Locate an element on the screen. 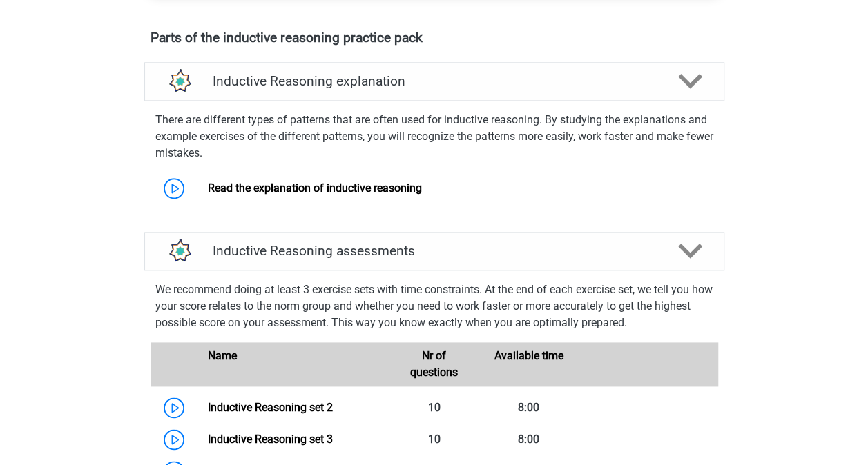  a: Read the explanation of inductive reasoning is located at coordinates (315, 188).